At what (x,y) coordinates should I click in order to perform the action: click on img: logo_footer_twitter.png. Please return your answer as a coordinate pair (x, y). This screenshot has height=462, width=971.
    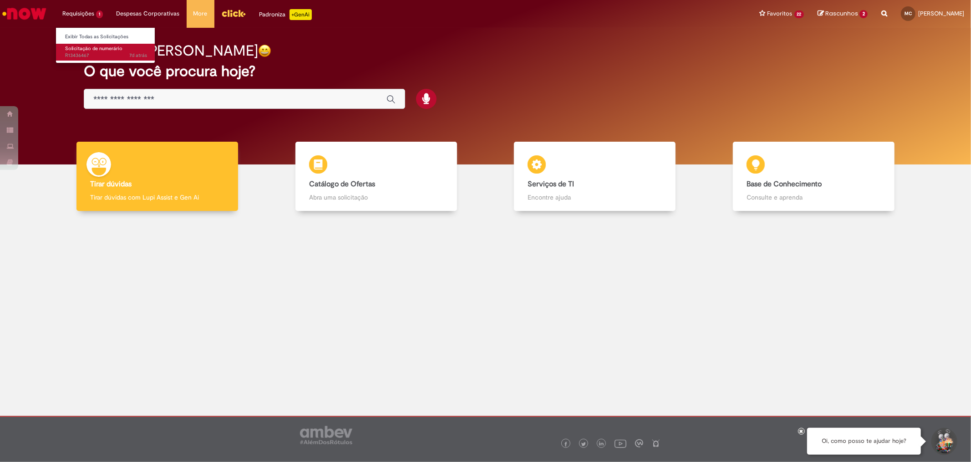
    Looking at the image, I should click on (584, 444).